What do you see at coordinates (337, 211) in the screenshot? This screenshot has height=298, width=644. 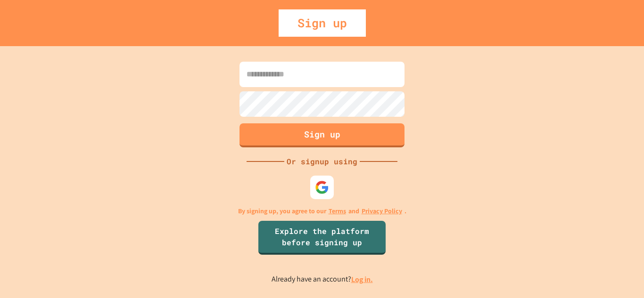 I see `a: Terms` at bounding box center [337, 211].